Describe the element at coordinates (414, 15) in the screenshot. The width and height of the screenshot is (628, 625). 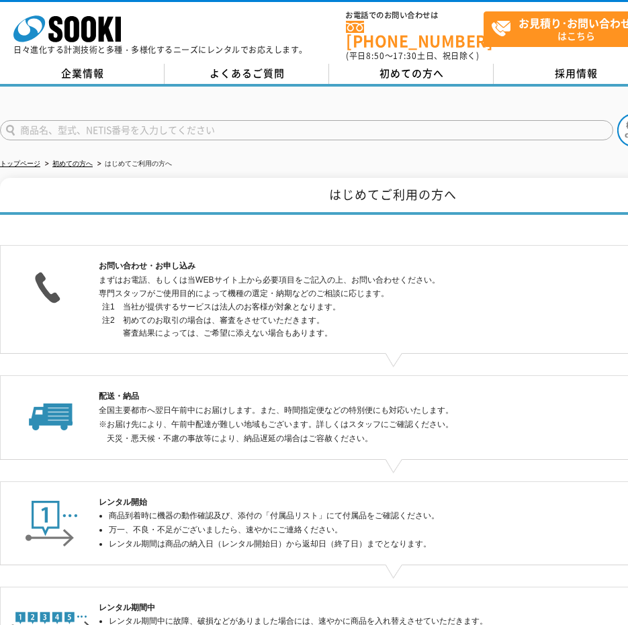
I see `span: お電話でのお問い合わせは` at that location.